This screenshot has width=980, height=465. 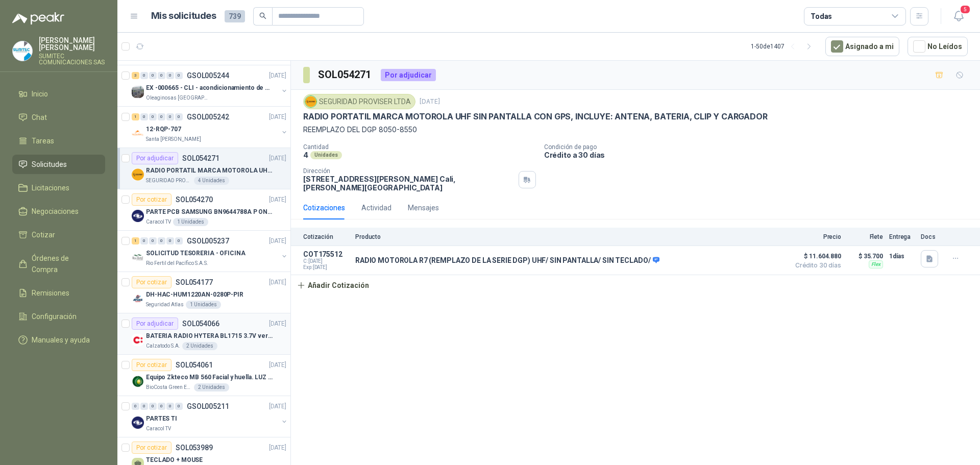 What do you see at coordinates (196, 253) in the screenshot?
I see `p: SOLICITUD TESORERIA - OFICINA` at bounding box center [196, 253].